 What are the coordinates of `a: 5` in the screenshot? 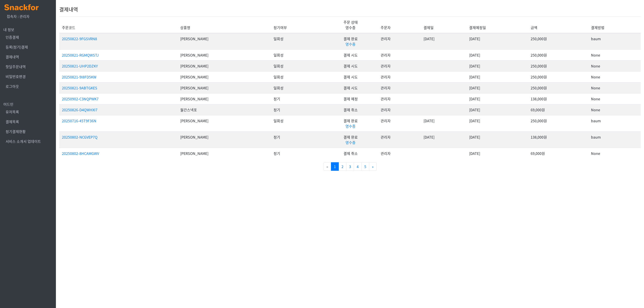 It's located at (365, 167).